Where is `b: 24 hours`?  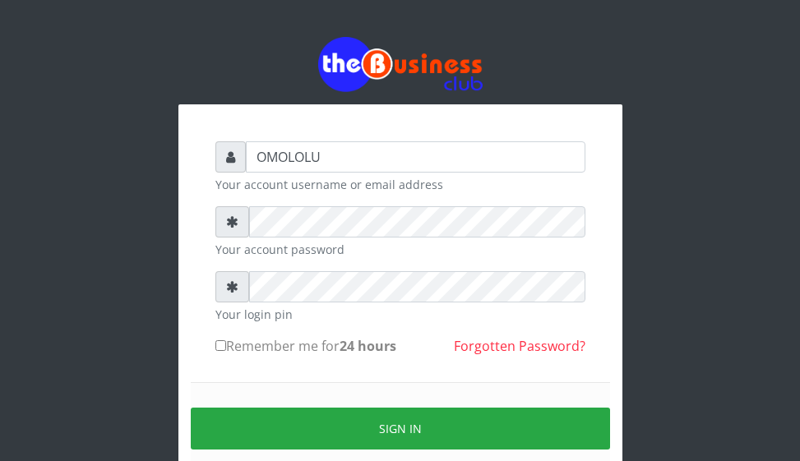 b: 24 hours is located at coordinates (367, 346).